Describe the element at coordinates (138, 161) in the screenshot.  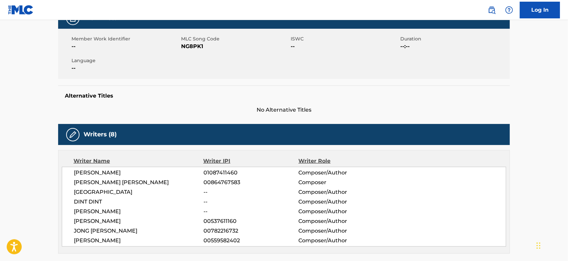
I see `div: Writer Name` at that location.